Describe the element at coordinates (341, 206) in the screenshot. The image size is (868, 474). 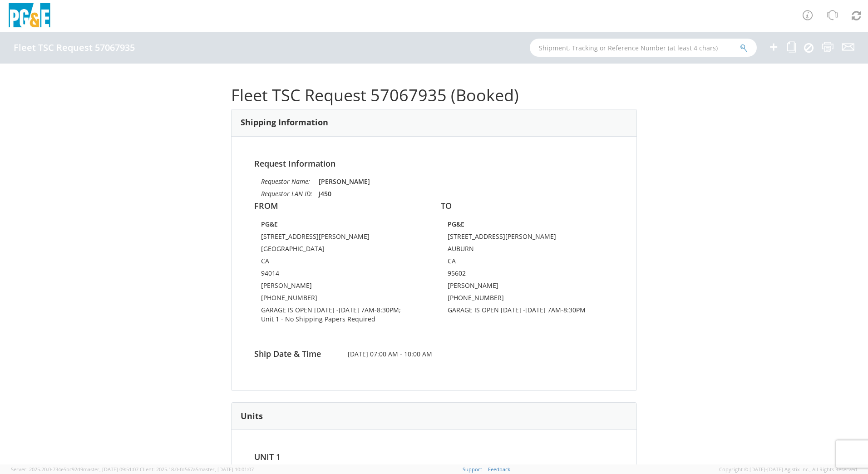
I see `h4: FROM` at that location.